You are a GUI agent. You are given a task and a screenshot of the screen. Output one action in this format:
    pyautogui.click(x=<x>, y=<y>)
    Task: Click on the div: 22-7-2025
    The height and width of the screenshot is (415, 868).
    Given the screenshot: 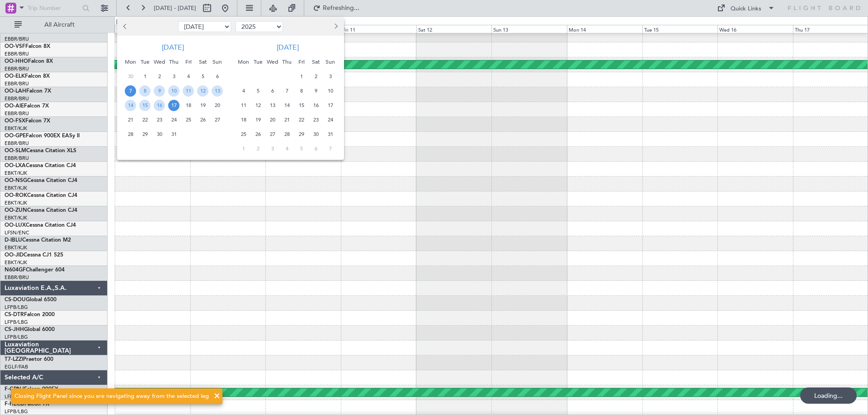 What is the action you would take?
    pyautogui.click(x=145, y=120)
    